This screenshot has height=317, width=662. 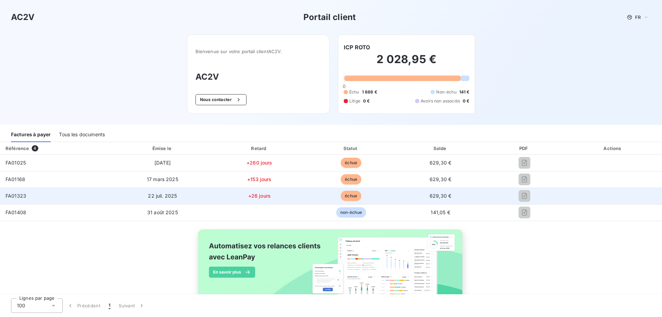 I want to click on img: banner, so click(x=331, y=268).